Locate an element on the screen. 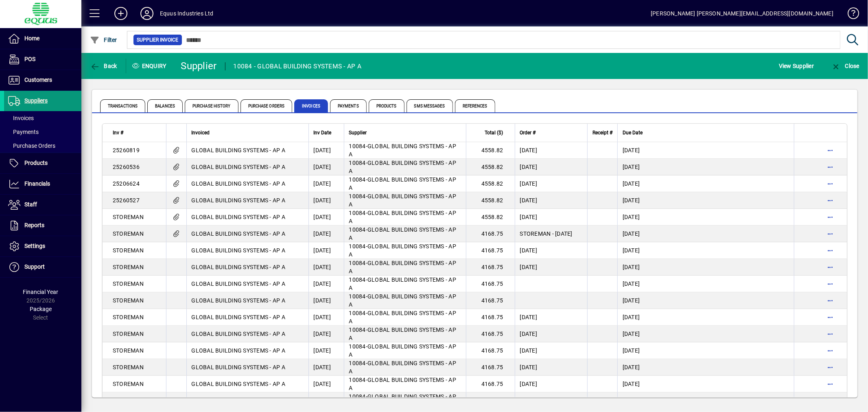 This screenshot has height=412, width=868. div: Inv # is located at coordinates (137, 133).